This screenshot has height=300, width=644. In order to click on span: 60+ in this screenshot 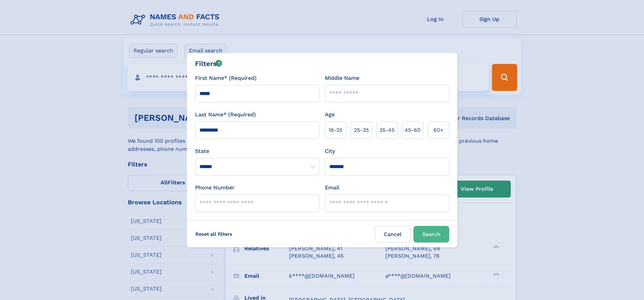, I will do `click(438, 130)`.